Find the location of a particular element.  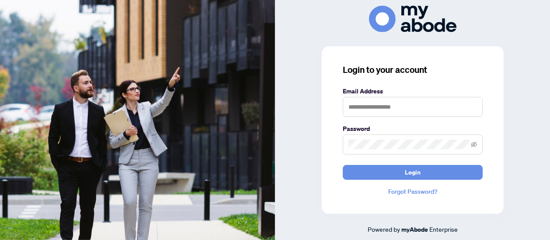

span: eye-invisible is located at coordinates (474, 145).